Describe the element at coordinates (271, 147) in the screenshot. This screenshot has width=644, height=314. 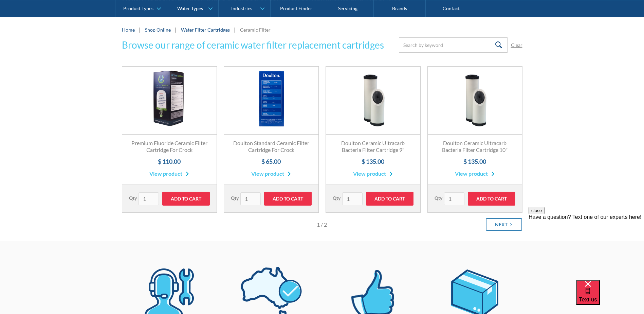
I see `h3: Doulton Standard Ceramic Filter Cartridge For Crock` at that location.